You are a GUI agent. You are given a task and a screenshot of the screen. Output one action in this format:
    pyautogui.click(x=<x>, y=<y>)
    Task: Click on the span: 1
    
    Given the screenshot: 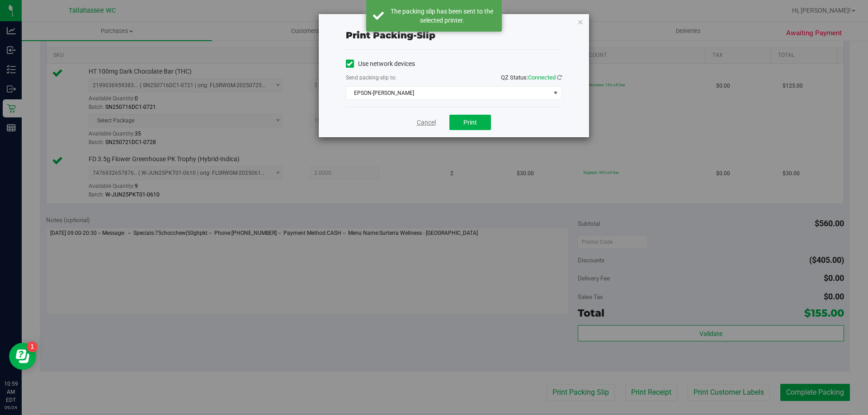 What is the action you would take?
    pyautogui.click(x=5, y=5)
    